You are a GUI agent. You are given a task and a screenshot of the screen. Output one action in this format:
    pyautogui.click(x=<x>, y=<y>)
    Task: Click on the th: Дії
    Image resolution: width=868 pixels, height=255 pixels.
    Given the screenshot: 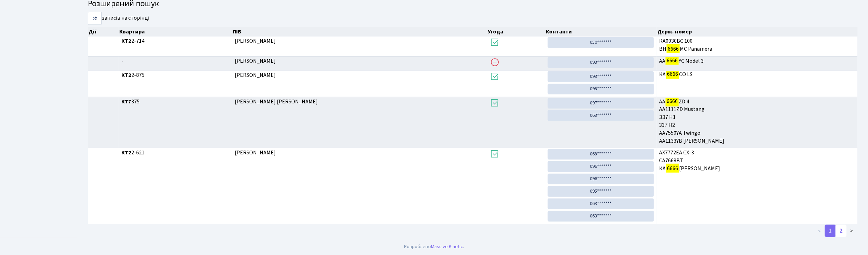 What is the action you would take?
    pyautogui.click(x=103, y=31)
    